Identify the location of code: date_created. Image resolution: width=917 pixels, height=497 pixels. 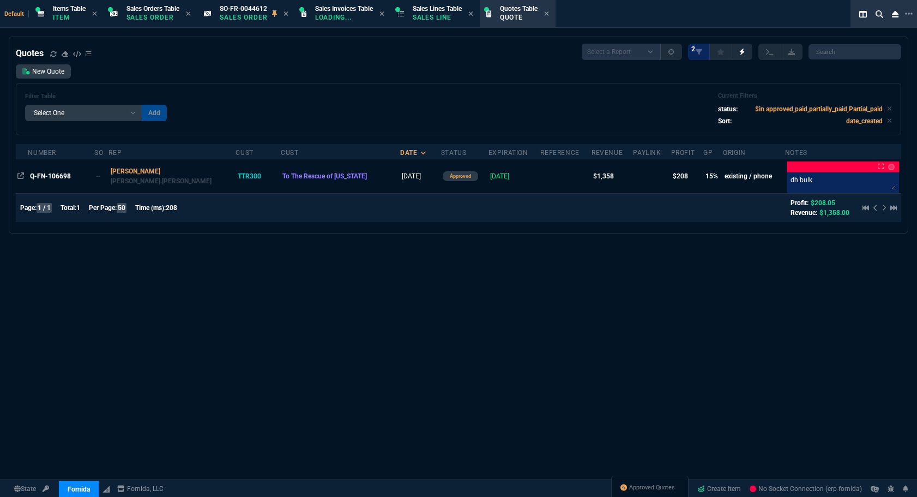
(864, 121).